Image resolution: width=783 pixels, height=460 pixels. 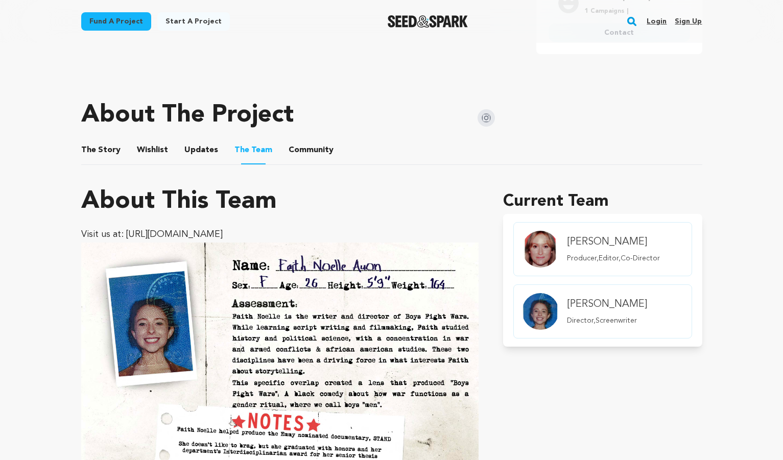 What do you see at coordinates (201, 150) in the screenshot?
I see `span: Updates` at bounding box center [201, 150].